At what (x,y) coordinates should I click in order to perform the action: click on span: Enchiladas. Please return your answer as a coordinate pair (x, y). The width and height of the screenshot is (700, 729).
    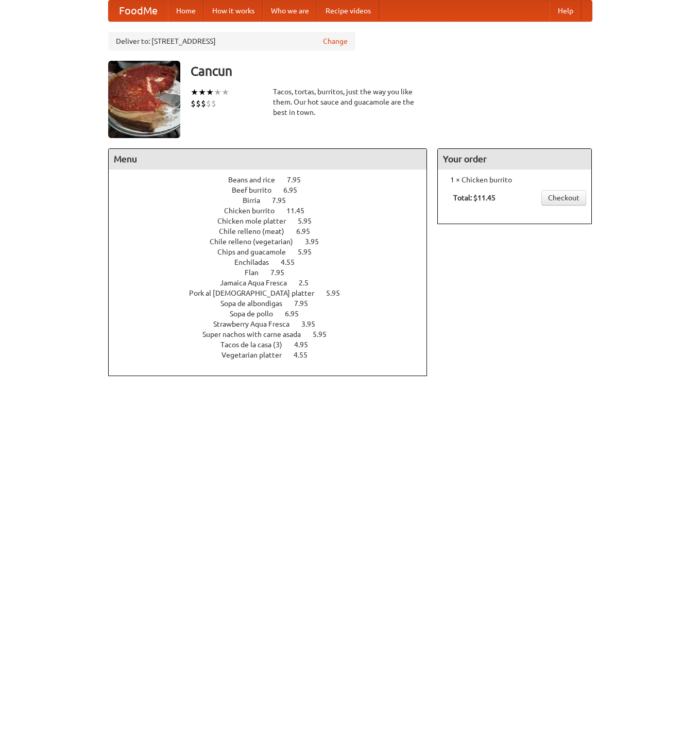
    Looking at the image, I should click on (256, 262).